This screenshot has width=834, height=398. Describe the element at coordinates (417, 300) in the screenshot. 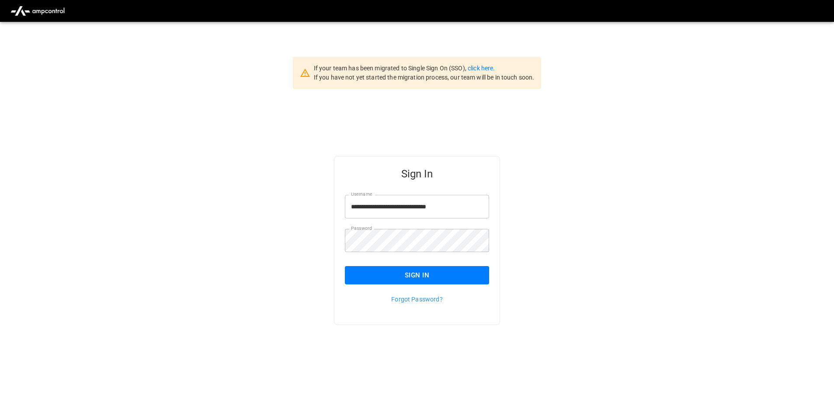

I see `p: Forgot Password?` at that location.